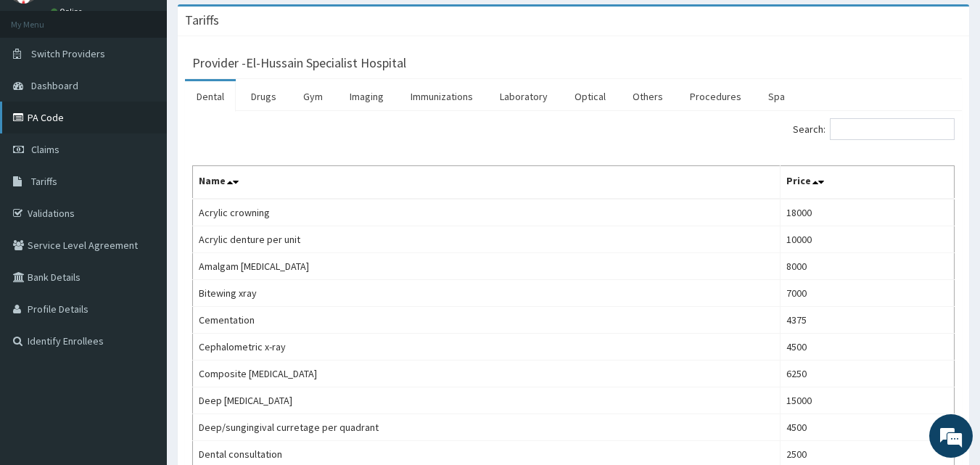 Image resolution: width=980 pixels, height=465 pixels. I want to click on a: Optical, so click(589, 96).